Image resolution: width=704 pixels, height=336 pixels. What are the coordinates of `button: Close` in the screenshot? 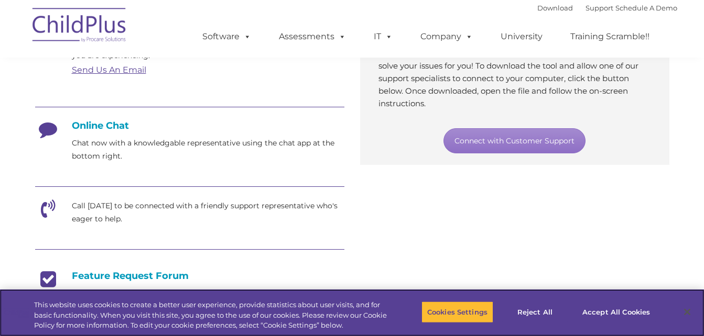 It's located at (687, 312).